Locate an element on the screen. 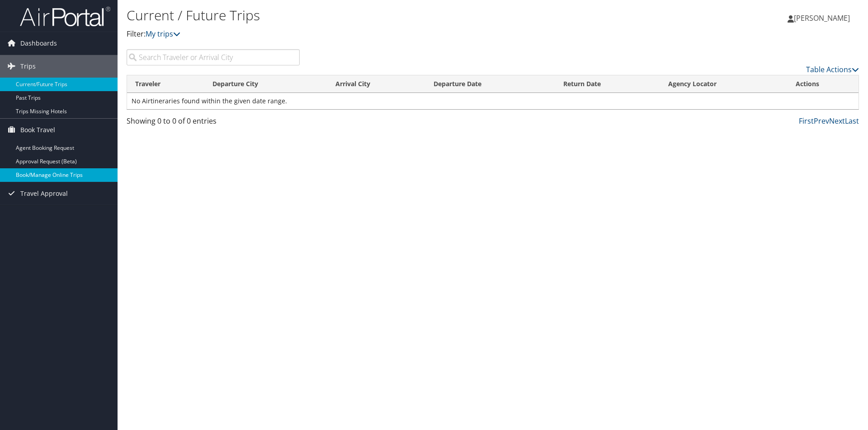  a: Prev is located at coordinates (822, 121).